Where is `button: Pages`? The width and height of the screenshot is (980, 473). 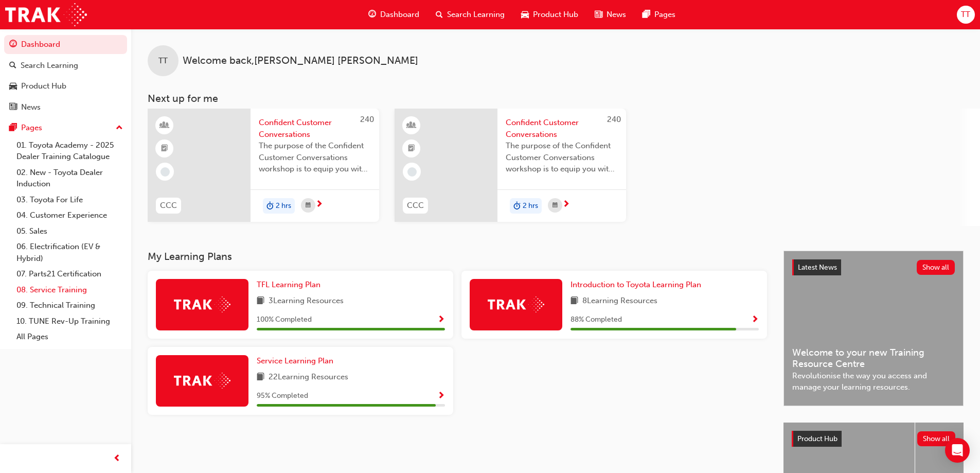
button: Pages is located at coordinates (65, 128).